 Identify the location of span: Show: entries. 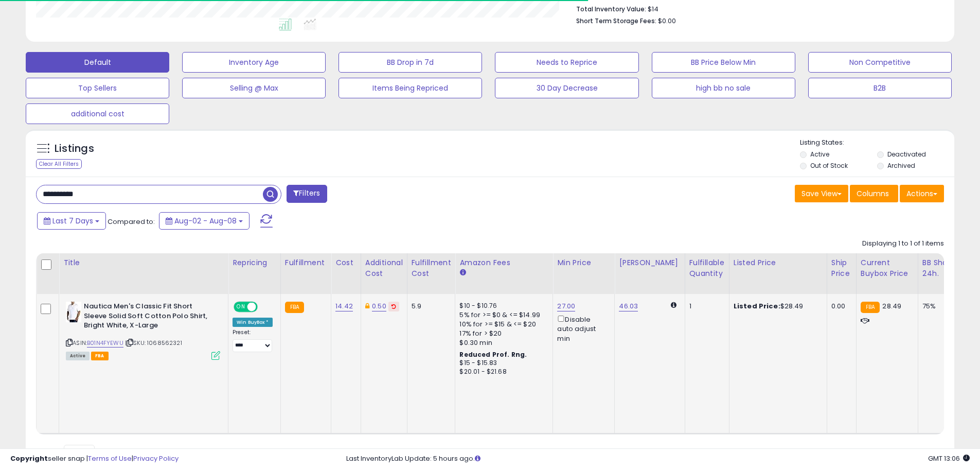
(81, 453).